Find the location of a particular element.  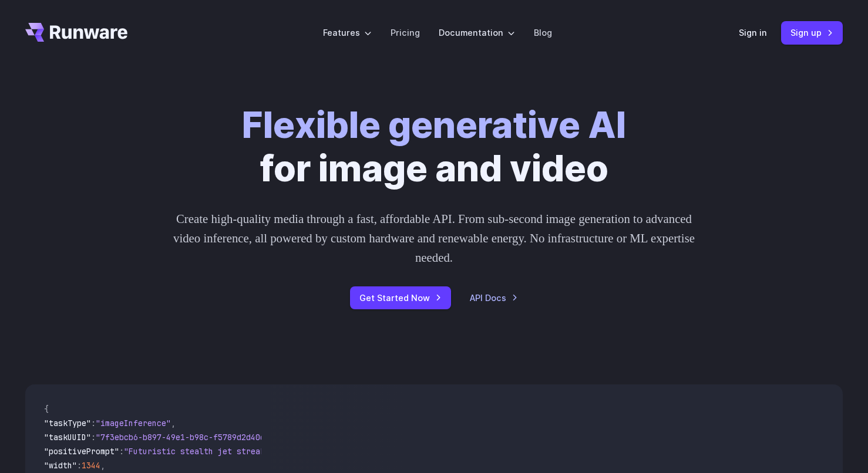

a: Sign in is located at coordinates (752, 33).